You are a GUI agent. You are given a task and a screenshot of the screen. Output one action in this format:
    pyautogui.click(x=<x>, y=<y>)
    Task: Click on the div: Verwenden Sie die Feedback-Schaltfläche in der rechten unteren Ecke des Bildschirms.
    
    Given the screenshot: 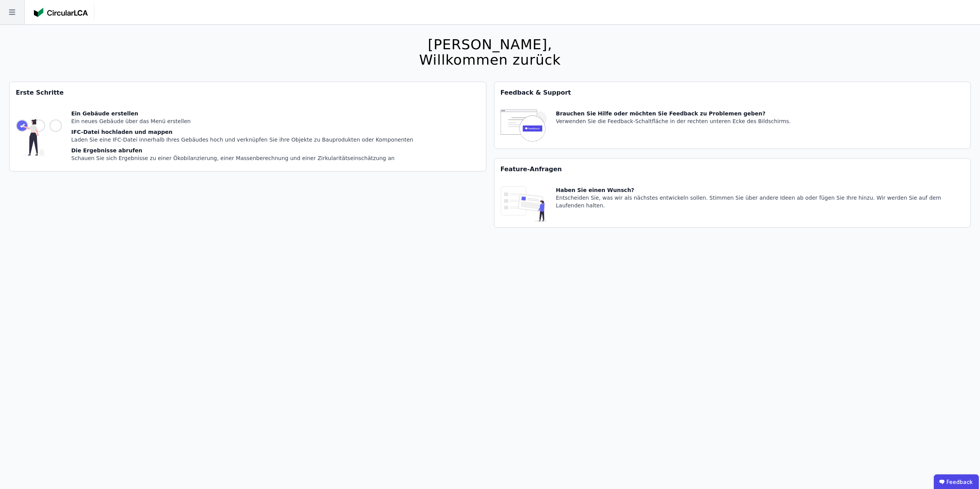 What is the action you would take?
    pyautogui.click(x=673, y=122)
    